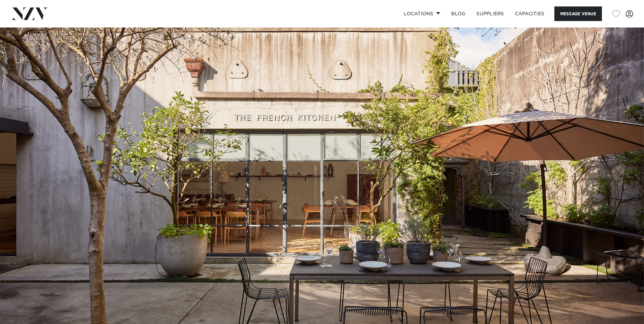 The image size is (644, 324). What do you see at coordinates (490, 14) in the screenshot?
I see `a: SUPPLIERS` at bounding box center [490, 14].